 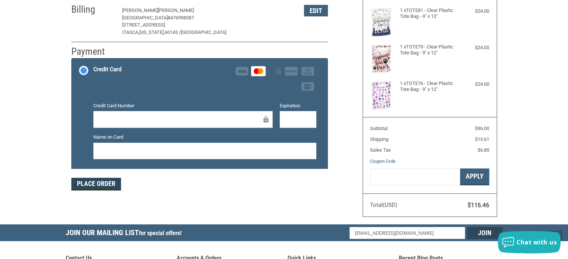 I want to click on button: Place Order, so click(x=96, y=184).